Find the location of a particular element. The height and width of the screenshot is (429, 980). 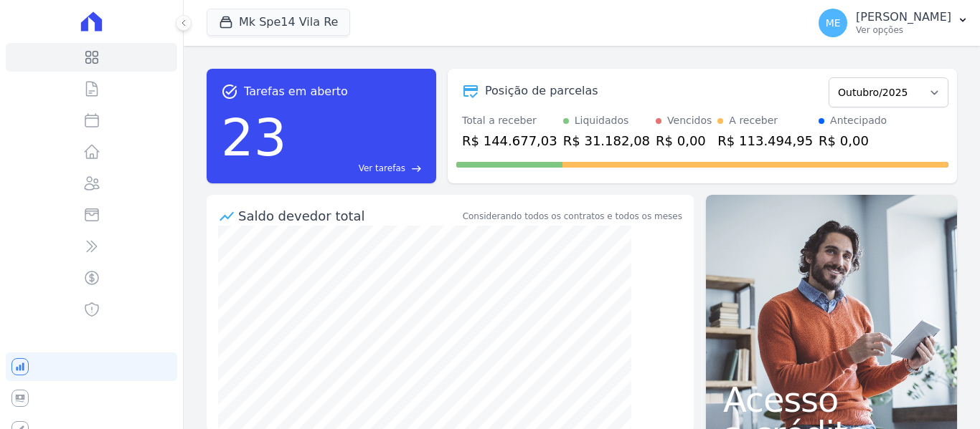

div: Vencidos is located at coordinates (689, 120).